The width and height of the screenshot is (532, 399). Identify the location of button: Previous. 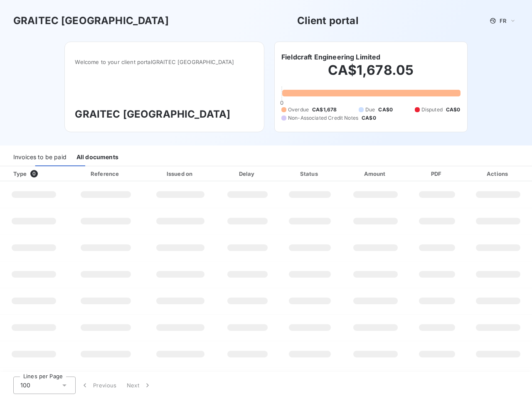
(99, 385).